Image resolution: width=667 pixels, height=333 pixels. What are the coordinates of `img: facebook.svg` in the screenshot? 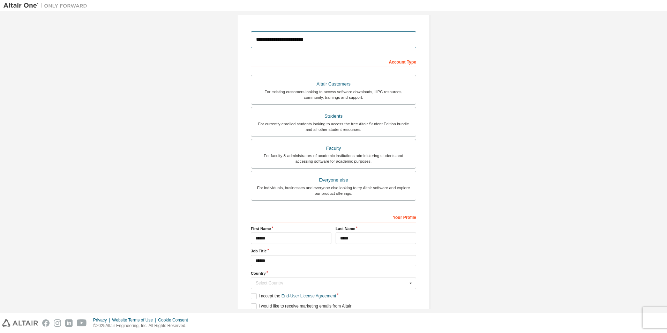 It's located at (46, 323).